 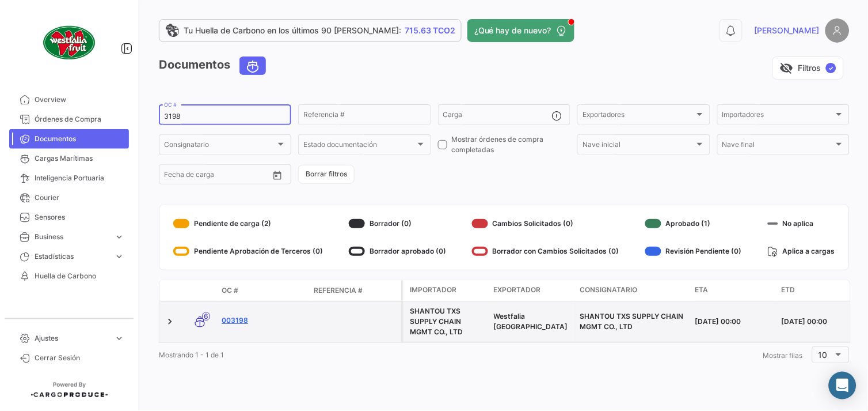 What do you see at coordinates (433, 290) in the screenshot?
I see `span: Importador` at bounding box center [433, 290].